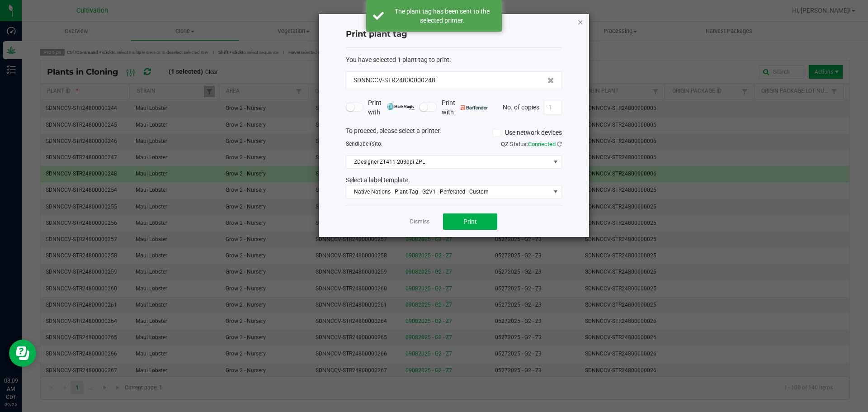  I want to click on img: bartender.png, so click(474, 108).